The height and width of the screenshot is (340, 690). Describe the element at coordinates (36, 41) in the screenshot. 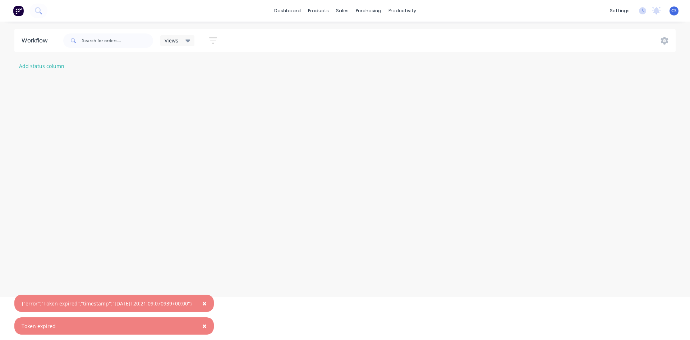

I see `div: Workflow` at that location.